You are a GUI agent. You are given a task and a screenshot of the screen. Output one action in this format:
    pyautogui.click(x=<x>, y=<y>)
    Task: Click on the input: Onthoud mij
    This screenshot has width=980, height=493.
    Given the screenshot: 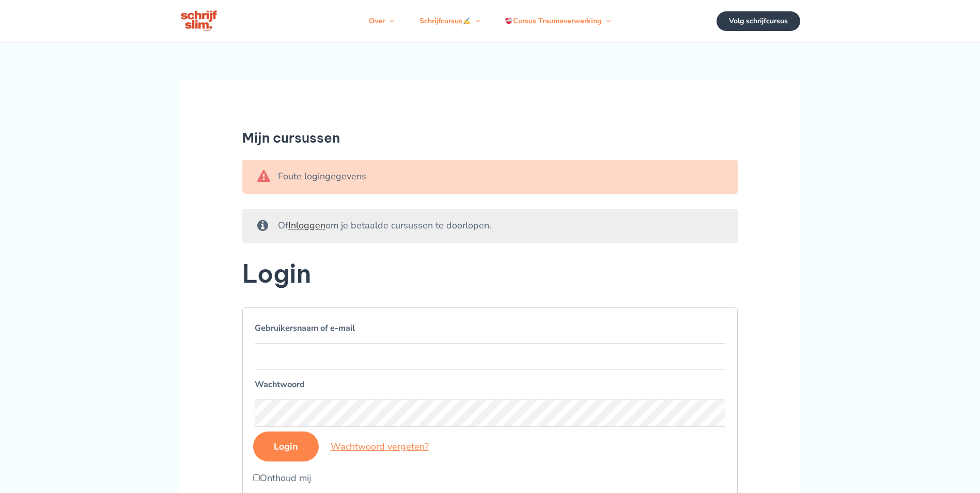 What is the action you would take?
    pyautogui.click(x=257, y=477)
    